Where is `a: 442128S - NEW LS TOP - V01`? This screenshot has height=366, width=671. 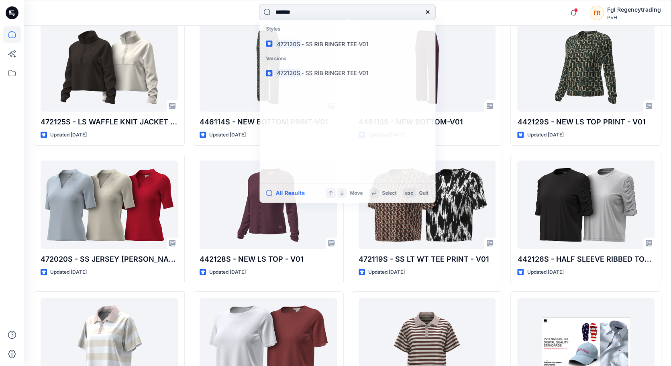 a: 442128S - NEW LS TOP - V01 is located at coordinates (268, 205).